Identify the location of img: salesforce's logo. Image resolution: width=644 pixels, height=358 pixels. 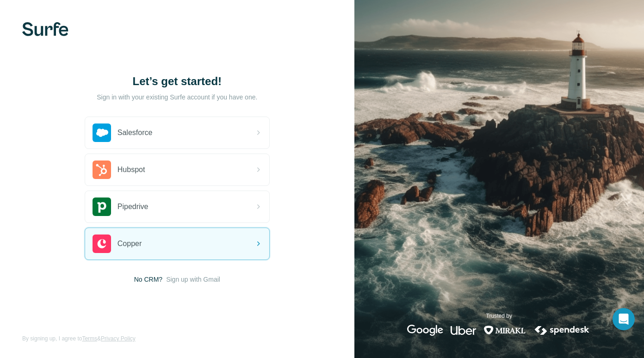
(102, 133).